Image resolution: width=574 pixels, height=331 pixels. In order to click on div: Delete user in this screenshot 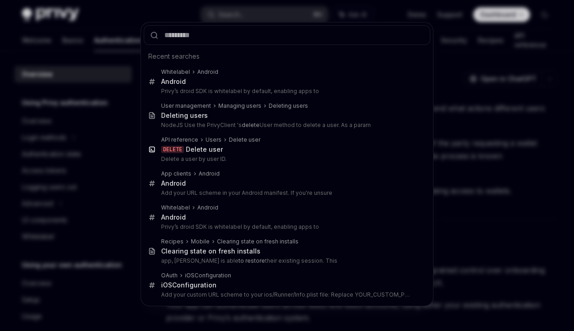, I will do `click(244, 140)`.